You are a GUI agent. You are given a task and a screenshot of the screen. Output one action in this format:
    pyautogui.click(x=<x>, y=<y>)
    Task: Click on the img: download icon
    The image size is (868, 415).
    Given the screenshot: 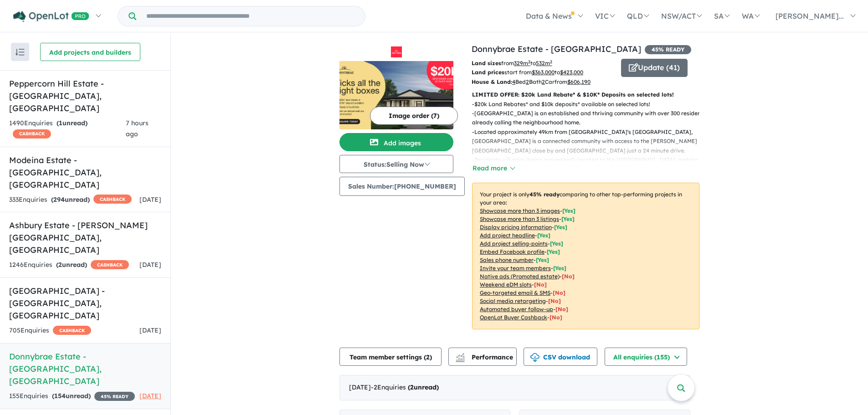 What is the action you would take?
    pyautogui.click(x=535, y=358)
    